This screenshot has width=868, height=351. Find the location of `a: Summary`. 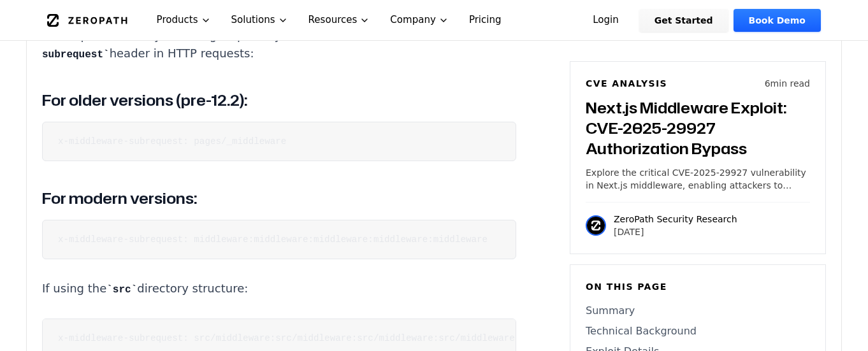

a: Summary is located at coordinates (698, 311).